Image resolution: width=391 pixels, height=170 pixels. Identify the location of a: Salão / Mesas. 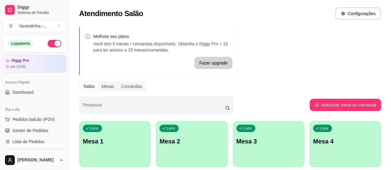
(34, 153).